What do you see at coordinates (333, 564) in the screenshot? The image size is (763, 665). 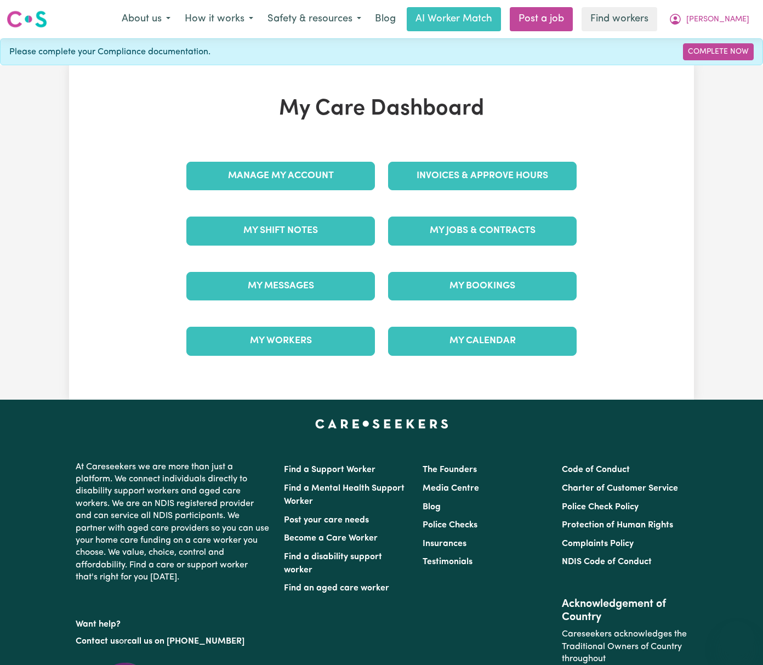 I see `a: Find a disability support worker` at bounding box center [333, 564].